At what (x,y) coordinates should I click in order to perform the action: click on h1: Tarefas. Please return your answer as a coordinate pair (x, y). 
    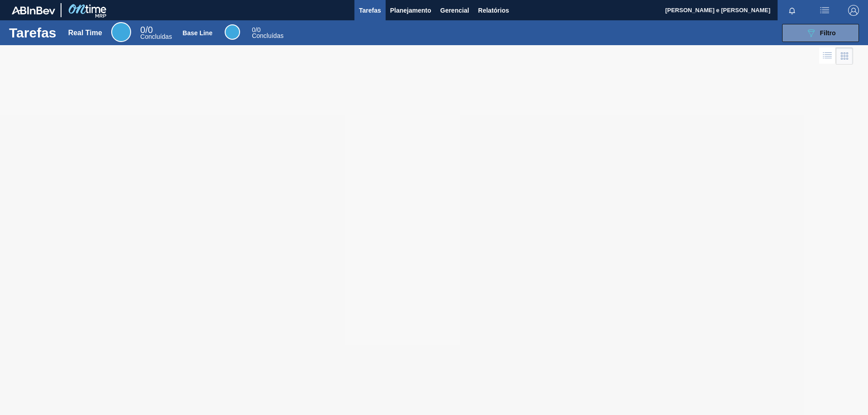
    Looking at the image, I should click on (33, 33).